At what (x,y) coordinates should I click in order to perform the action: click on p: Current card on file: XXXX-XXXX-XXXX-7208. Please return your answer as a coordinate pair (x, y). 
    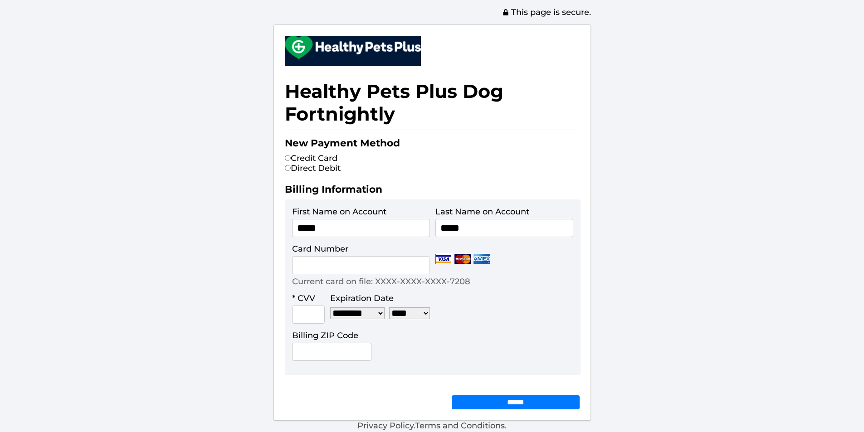
    Looking at the image, I should click on (381, 282).